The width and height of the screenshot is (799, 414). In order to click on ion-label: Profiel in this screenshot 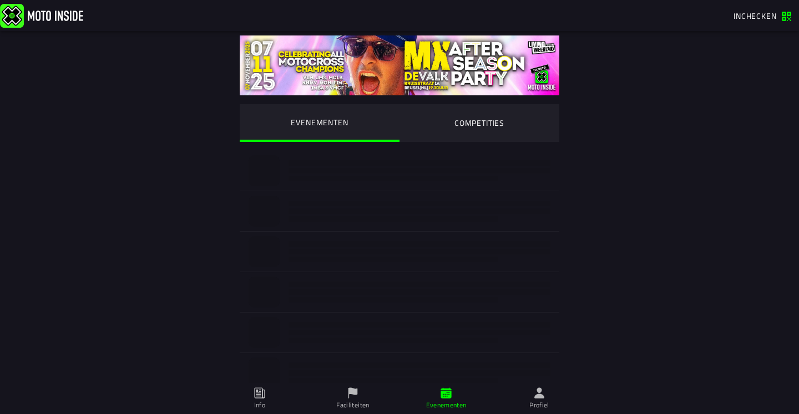, I will do `click(539, 406)`.